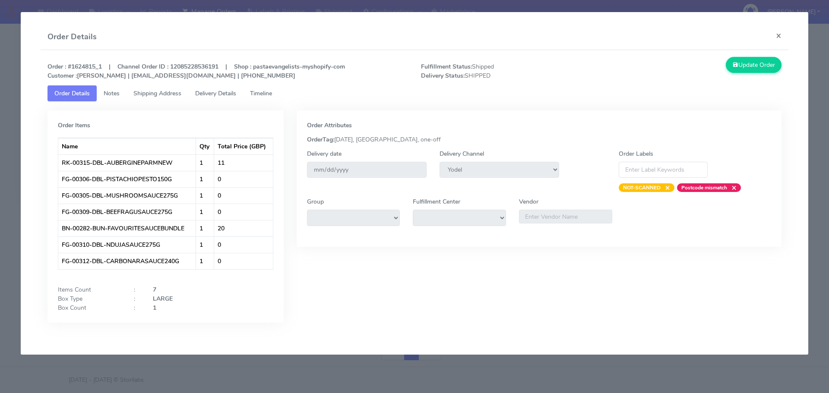 This screenshot has height=393, width=829. Describe the element at coordinates (127, 245) in the screenshot. I see `td: FG-00310-DBL-NDUJASAUCE275G` at that location.